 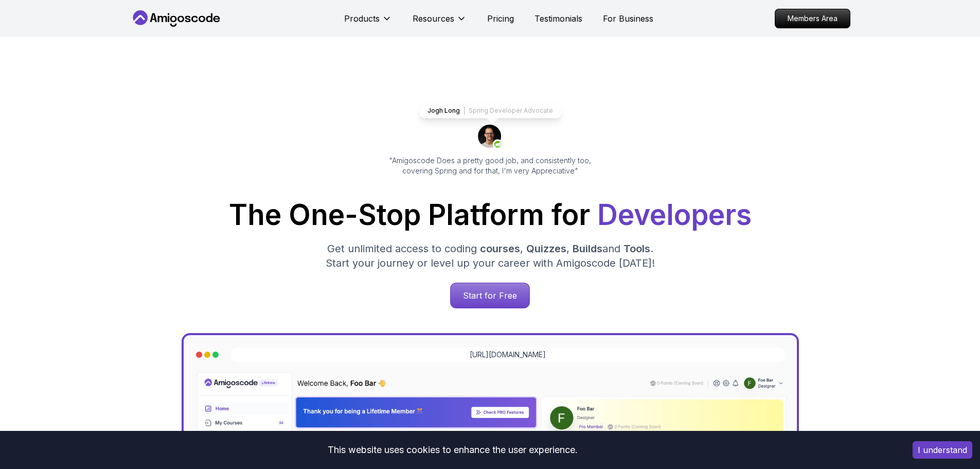 I want to click on p: Products, so click(x=362, y=19).